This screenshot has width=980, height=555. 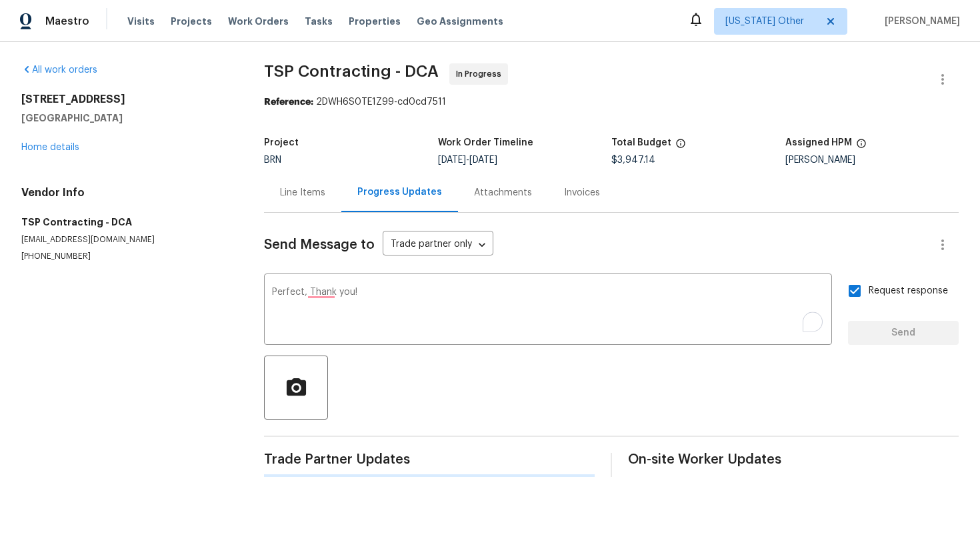 I want to click on span: Tasks, so click(x=318, y=21).